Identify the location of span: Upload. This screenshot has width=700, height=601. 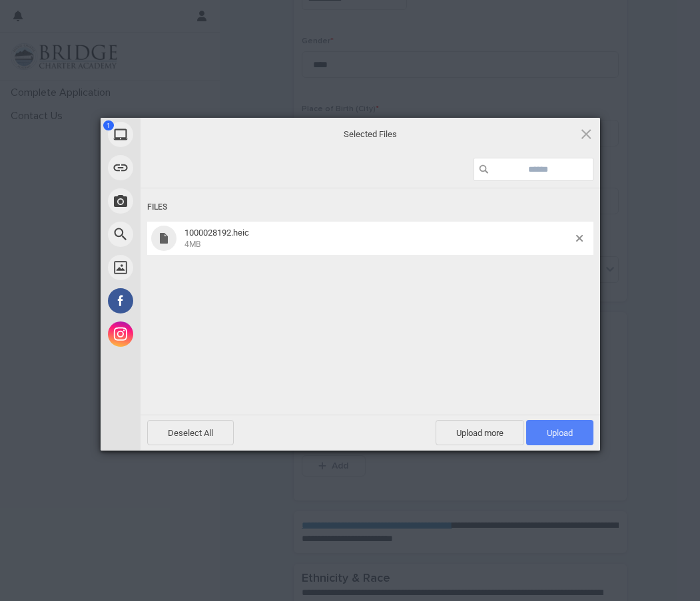
(559, 433).